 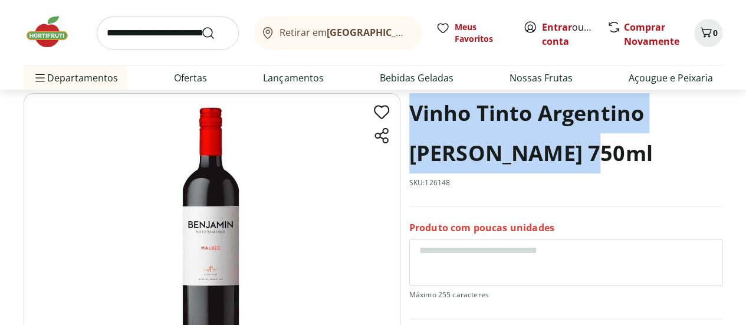 I want to click on a: Comprar Novamente, so click(x=651, y=34).